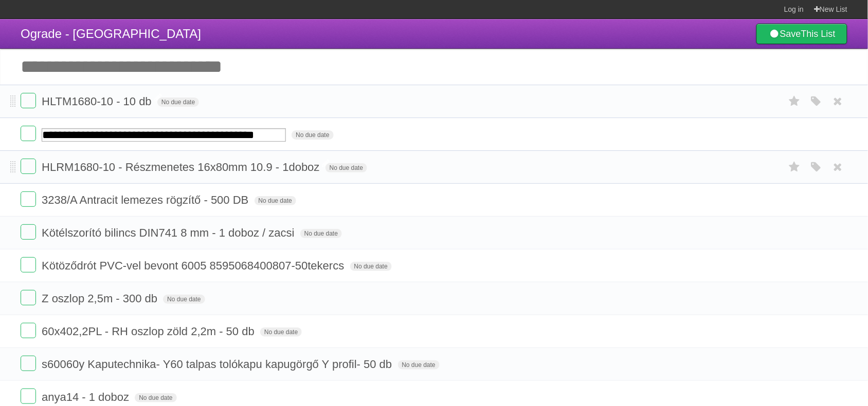  I want to click on span: s60060y Kaputechnika- Y60 talpas tolókapu kapugörgő Y profil- 50 db, so click(218, 364).